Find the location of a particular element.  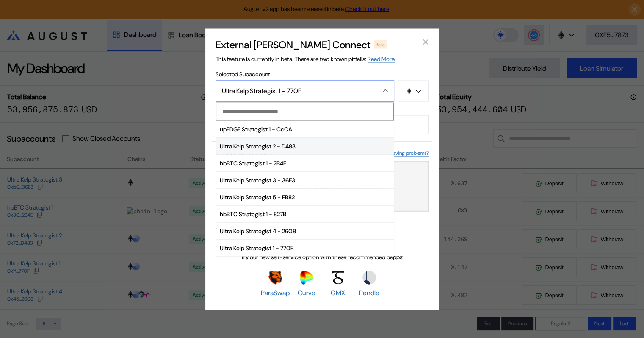

button: Ultra Kelp Strategist 4 - 2608 is located at coordinates (305, 231).